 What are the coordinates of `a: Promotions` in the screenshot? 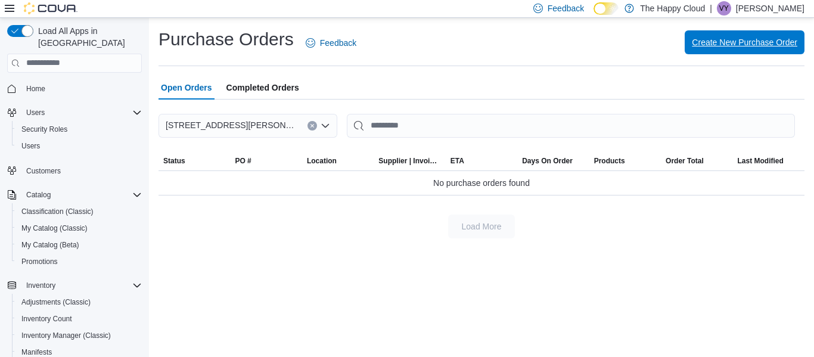 It's located at (39, 261).